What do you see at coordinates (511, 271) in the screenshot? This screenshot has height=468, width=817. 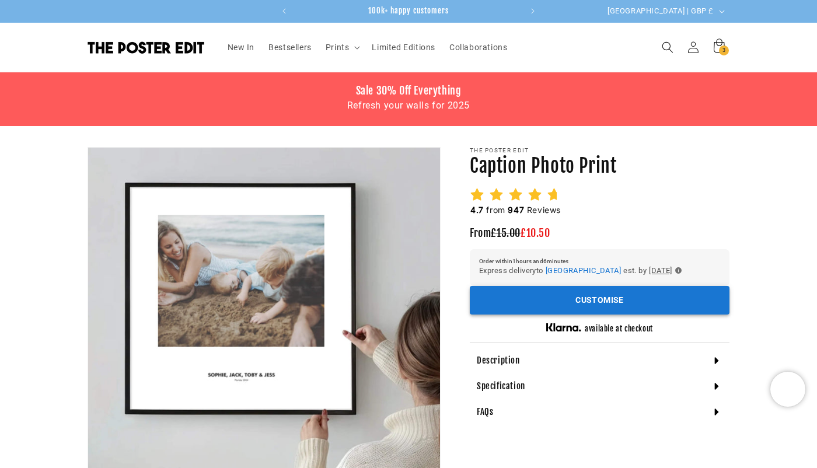 I see `span: Express delivery to` at bounding box center [511, 271].